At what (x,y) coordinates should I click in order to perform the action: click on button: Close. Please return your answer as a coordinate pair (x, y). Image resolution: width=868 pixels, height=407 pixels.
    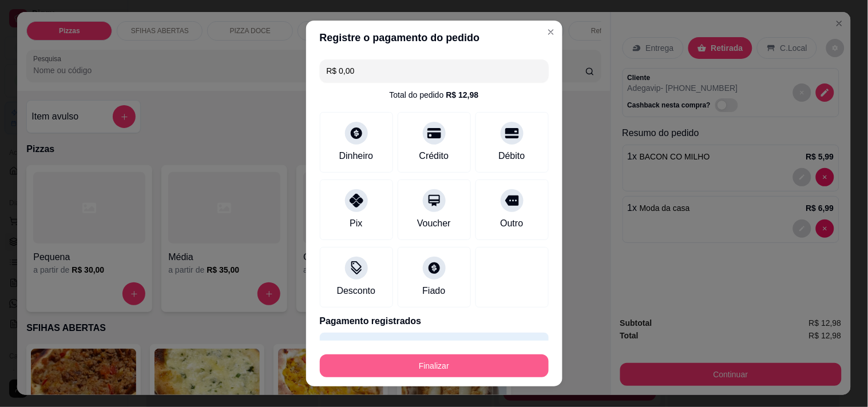
    Looking at the image, I should click on (551, 32).